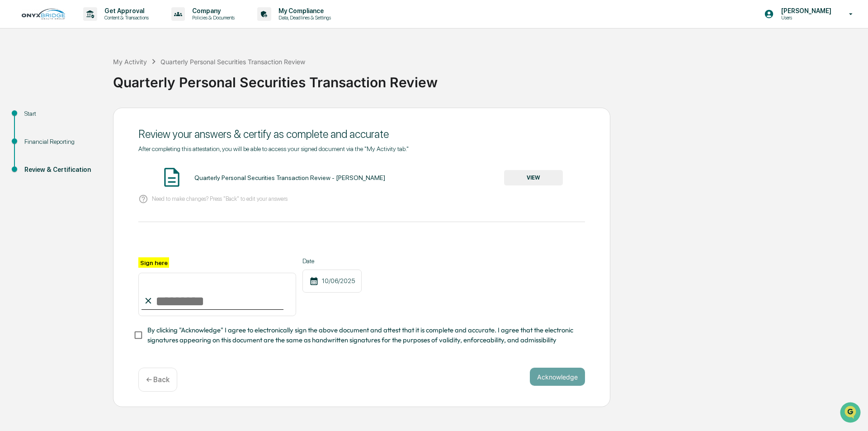 This screenshot has height=431, width=868. What do you see at coordinates (38, 118) in the screenshot?
I see `span: Preclearance` at bounding box center [38, 118].